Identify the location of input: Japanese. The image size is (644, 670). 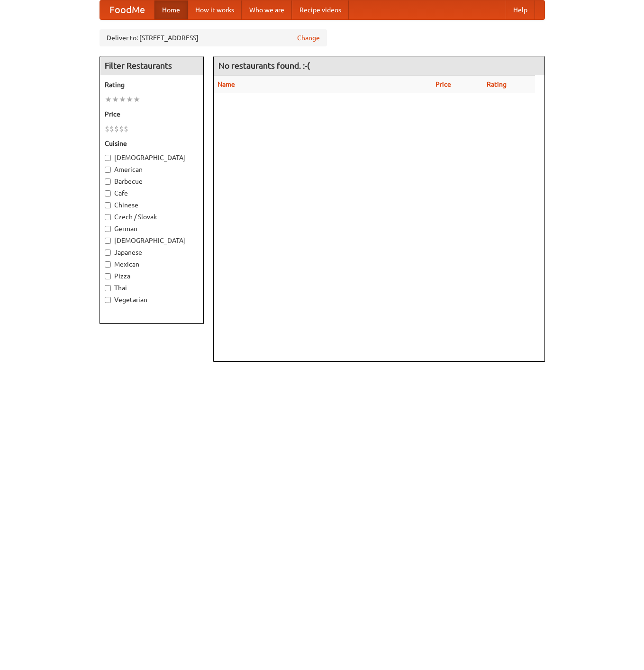
(108, 252).